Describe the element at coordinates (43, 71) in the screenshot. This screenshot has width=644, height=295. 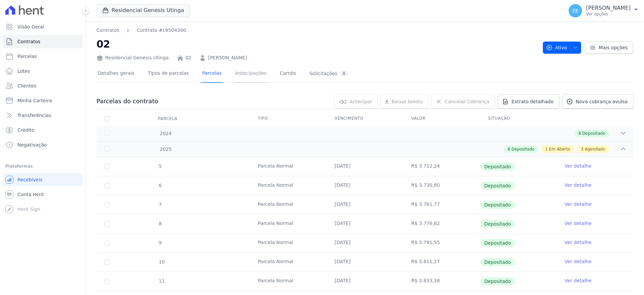
I see `a: Lotes` at that location.